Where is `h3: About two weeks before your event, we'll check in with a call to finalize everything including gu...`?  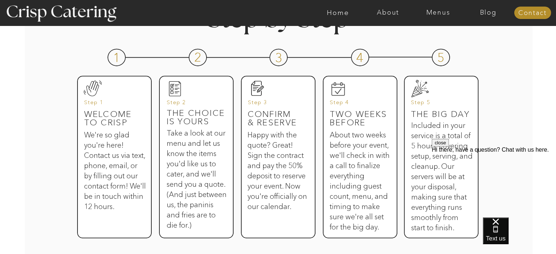 h3: About two weeks before your event, we'll check in with a call to finalize everything including gu... is located at coordinates (359, 179).